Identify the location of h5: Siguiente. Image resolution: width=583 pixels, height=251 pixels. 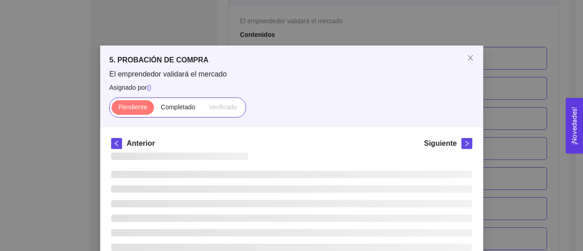
(440, 143).